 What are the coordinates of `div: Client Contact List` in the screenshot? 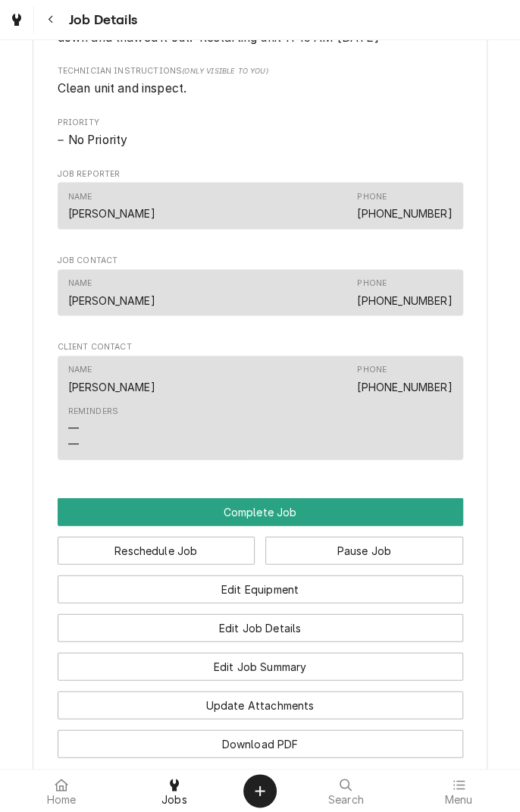 It's located at (260, 411).